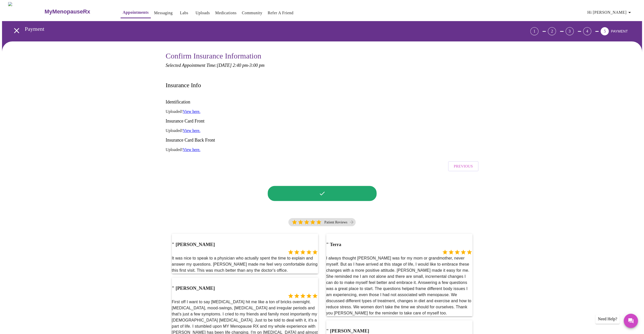  What do you see at coordinates (226, 13) in the screenshot?
I see `button: Medications` at bounding box center [226, 13].